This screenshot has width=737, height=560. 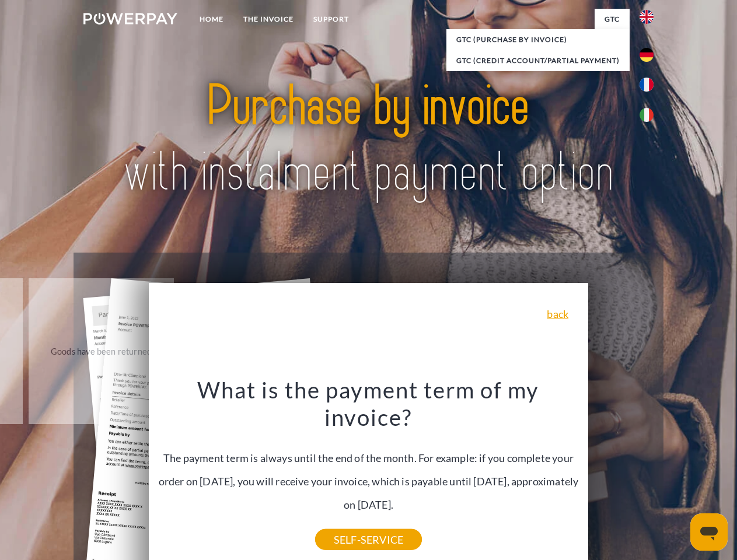 What do you see at coordinates (268, 19) in the screenshot?
I see `a: THE INVOICE` at bounding box center [268, 19].